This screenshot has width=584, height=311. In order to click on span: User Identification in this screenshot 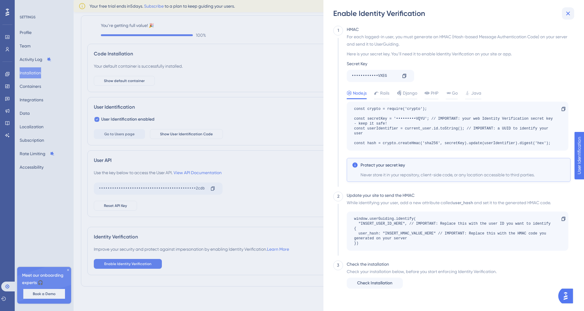, I will do `click(24, 5)`.